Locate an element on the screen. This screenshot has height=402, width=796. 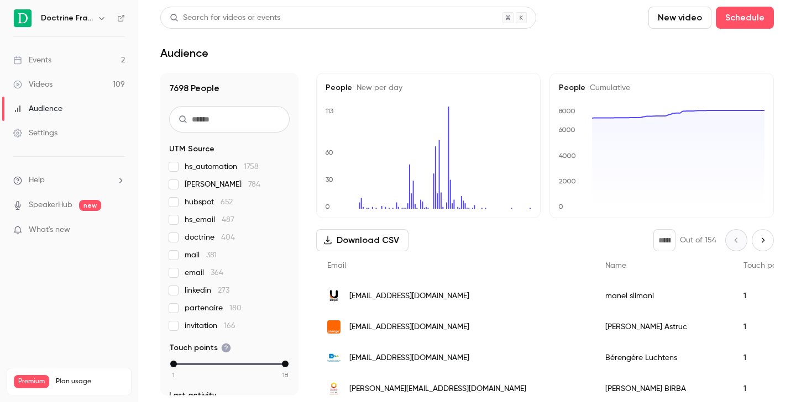
div: Audience is located at coordinates (38, 109).